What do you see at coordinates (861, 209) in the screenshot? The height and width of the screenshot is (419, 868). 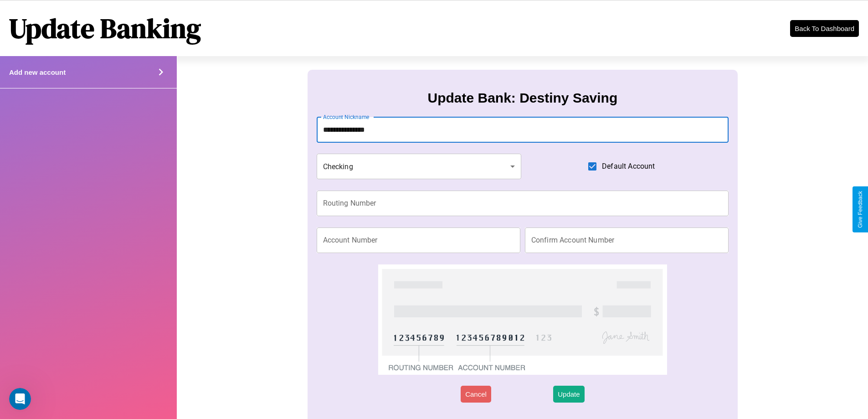 I see `div: Give Feedback` at bounding box center [861, 209].